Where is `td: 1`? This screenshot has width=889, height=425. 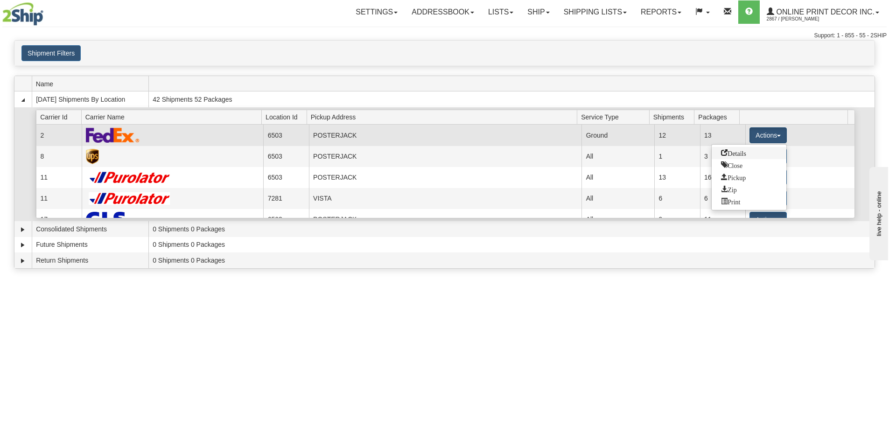 td: 1 is located at coordinates (677, 156).